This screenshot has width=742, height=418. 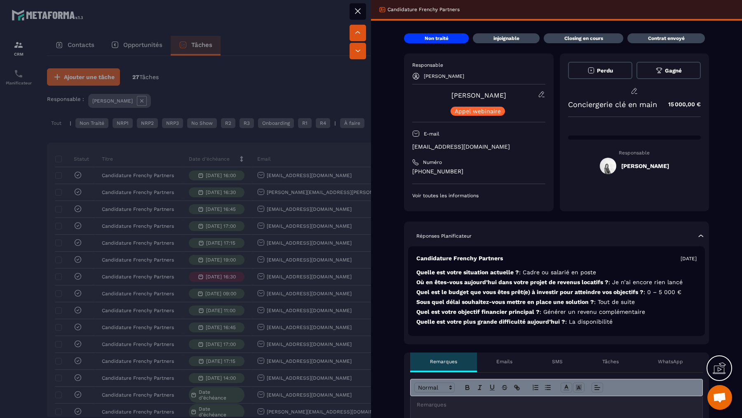 I want to click on p: Closing en cours, so click(x=583, y=38).